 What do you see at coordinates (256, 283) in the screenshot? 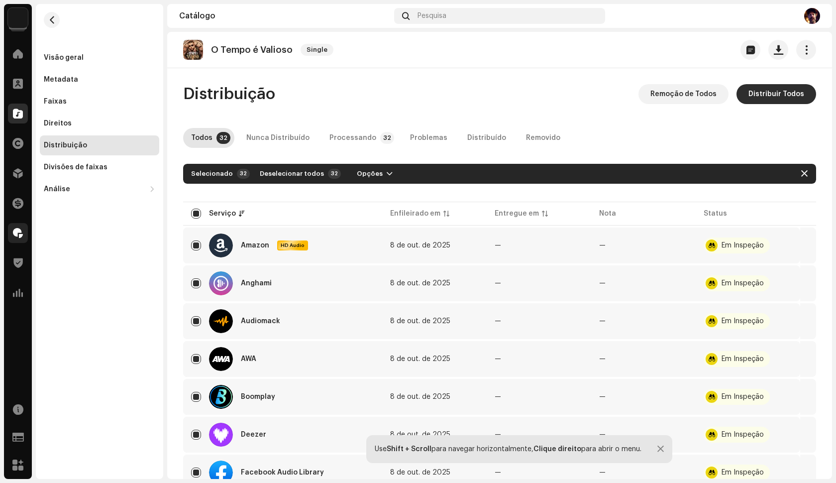
I see `div: Anghami` at bounding box center [256, 283].